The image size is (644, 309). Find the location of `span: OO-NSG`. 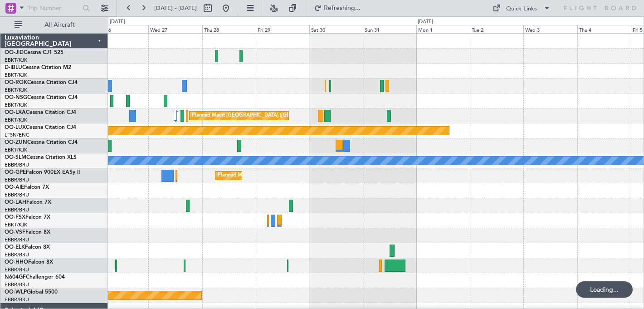

span: OO-NSG is located at coordinates (16, 98).